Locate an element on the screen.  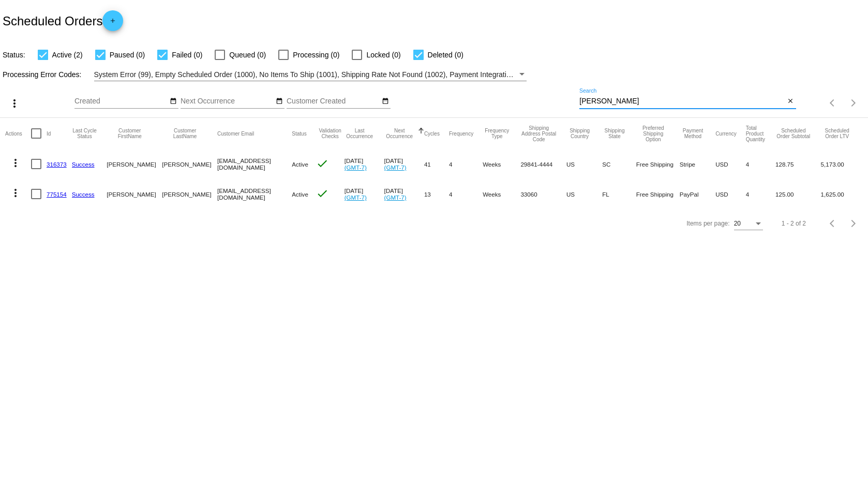
button: Change sorting for LastOccurrenceUtc is located at coordinates (360, 134).